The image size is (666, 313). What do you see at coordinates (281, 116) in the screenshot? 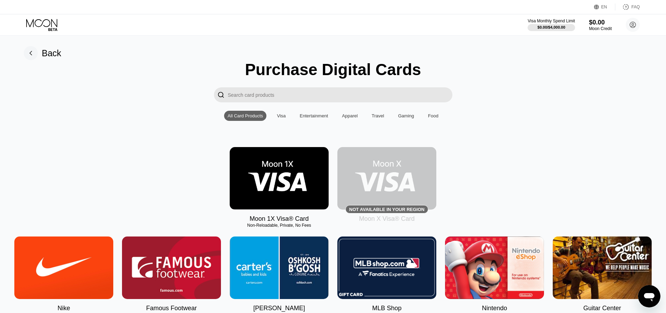
I see `div: Visa` at bounding box center [281, 116].